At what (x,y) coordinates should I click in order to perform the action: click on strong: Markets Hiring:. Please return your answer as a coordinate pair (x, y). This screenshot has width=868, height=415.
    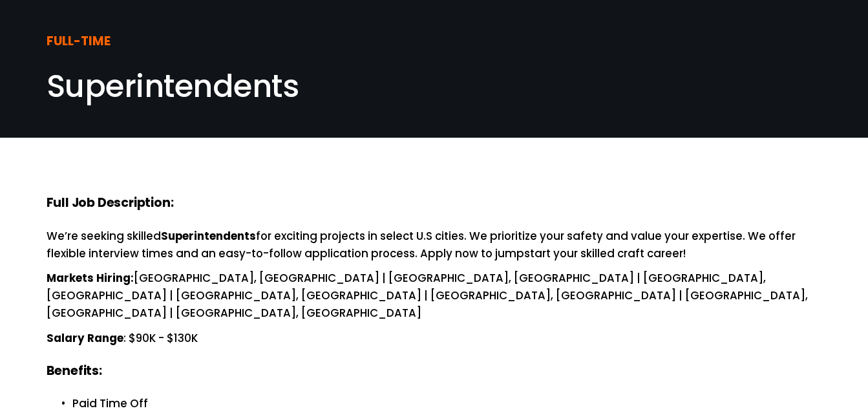
    Looking at the image, I should click on (90, 278).